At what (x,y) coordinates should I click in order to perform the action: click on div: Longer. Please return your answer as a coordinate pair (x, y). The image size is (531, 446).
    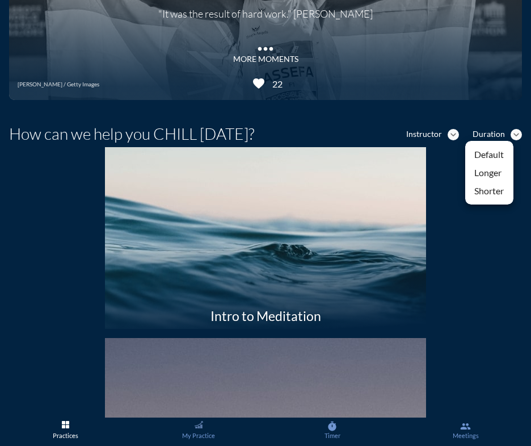
    Looking at the image, I should click on (489, 173).